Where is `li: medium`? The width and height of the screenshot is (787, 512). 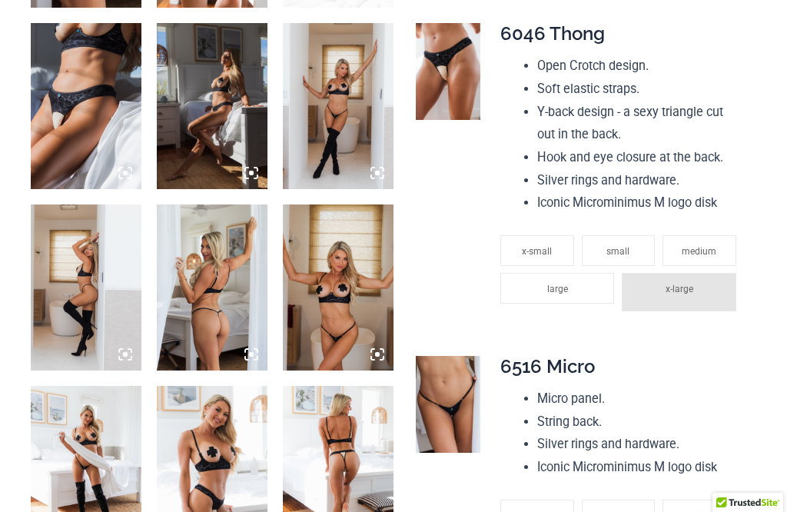 li: medium is located at coordinates (699, 250).